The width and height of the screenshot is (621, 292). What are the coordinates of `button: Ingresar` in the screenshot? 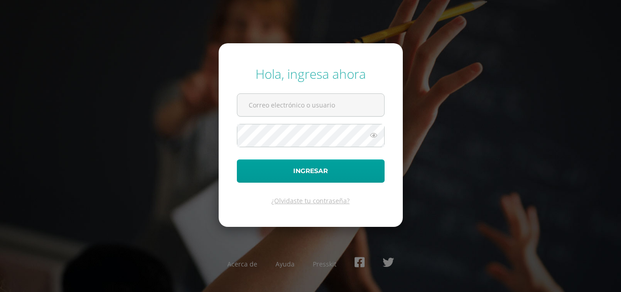 It's located at (311, 171).